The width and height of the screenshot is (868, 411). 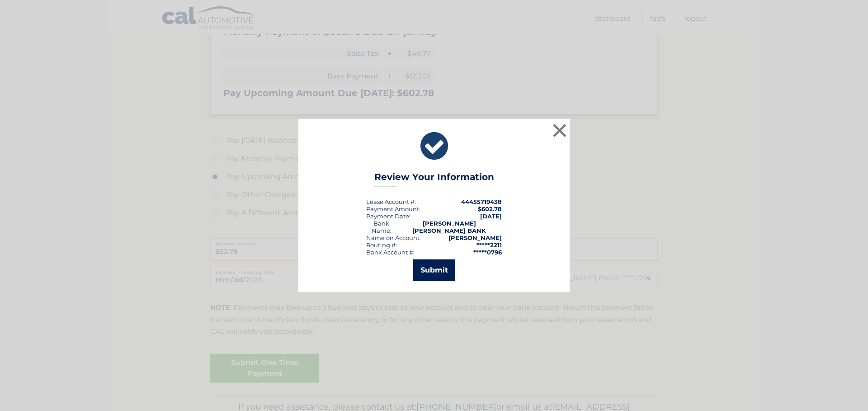 What do you see at coordinates (391, 202) in the screenshot?
I see `div: Lease Account #:` at bounding box center [391, 202].